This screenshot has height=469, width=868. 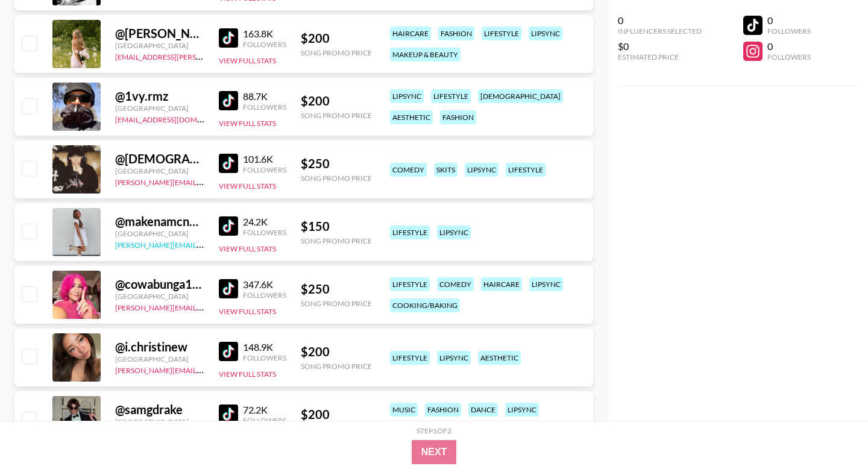 What do you see at coordinates (264, 347) in the screenshot?
I see `div: 148.9K` at bounding box center [264, 347].